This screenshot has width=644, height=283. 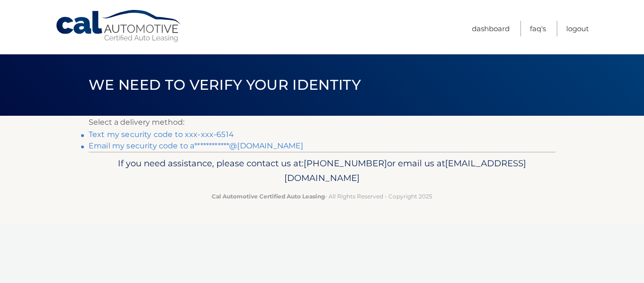 What do you see at coordinates (537, 28) in the screenshot?
I see `a: FAQ's` at bounding box center [537, 28].